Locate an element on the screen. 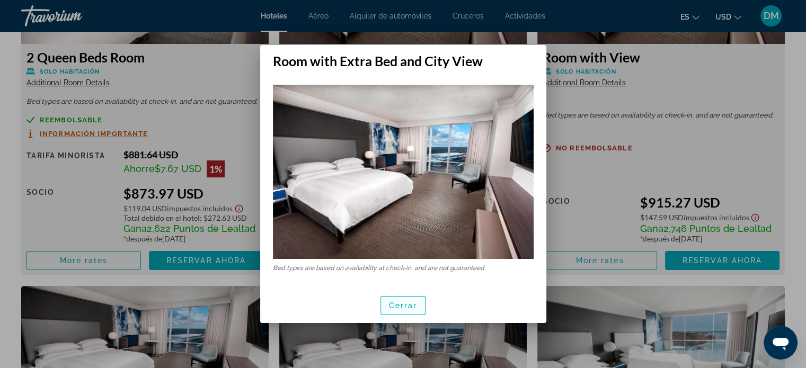  h2: Room with Extra Bed and City View is located at coordinates (403, 57).